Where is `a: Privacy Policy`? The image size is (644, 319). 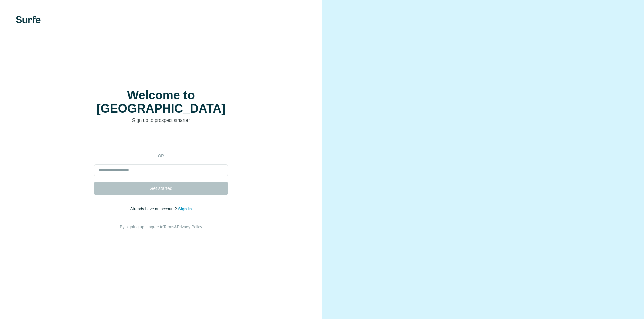 a: Privacy Policy is located at coordinates (189, 227).